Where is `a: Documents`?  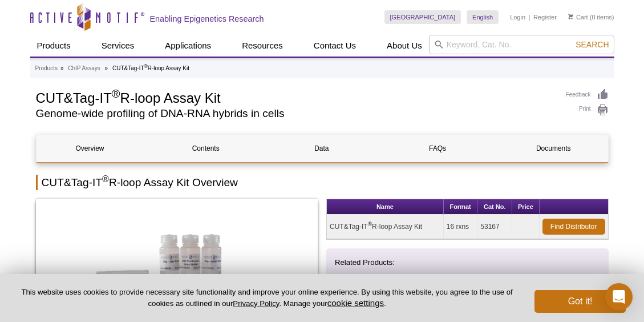
a: Documents is located at coordinates (553, 148).